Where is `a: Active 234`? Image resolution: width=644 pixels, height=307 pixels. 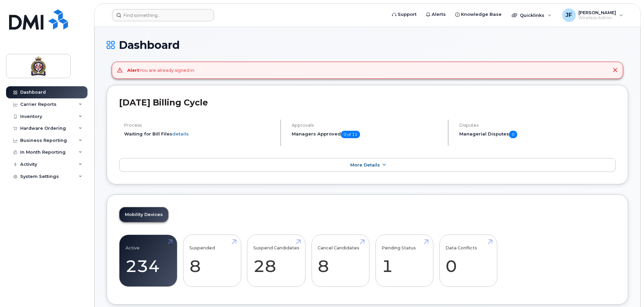
a: Active 234 is located at coordinates (148, 261).